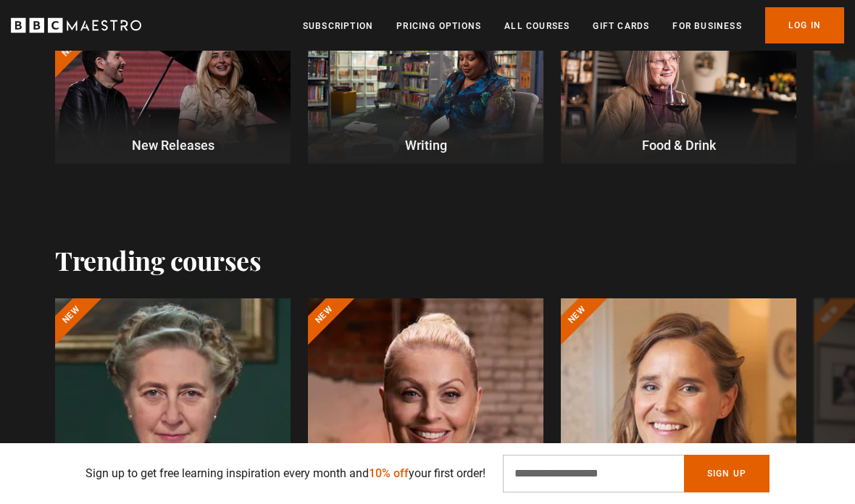 The height and width of the screenshot is (504, 855). I want to click on svg: BBC Maestro, so click(76, 25).